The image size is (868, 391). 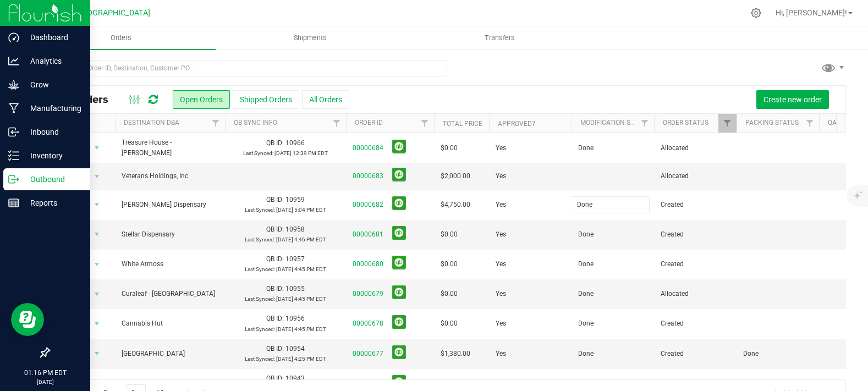 What do you see at coordinates (52, 61) in the screenshot?
I see `p: Analytics` at bounding box center [52, 61].